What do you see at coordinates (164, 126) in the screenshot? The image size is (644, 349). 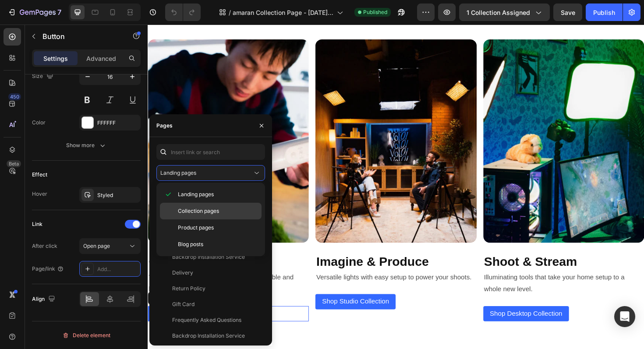 I see `div: Pages` at bounding box center [164, 126].